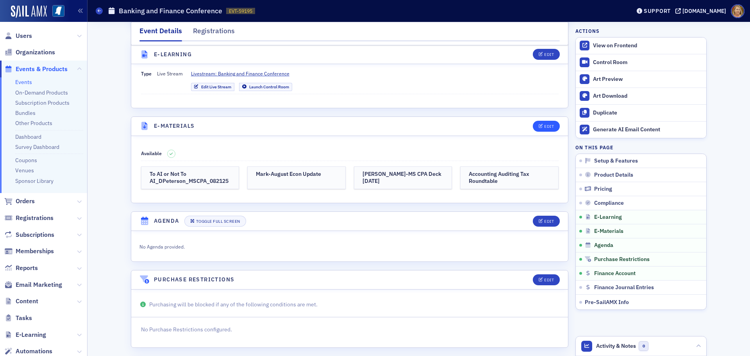 Image resolution: width=750 pixels, height=356 pixels. What do you see at coordinates (34, 218) in the screenshot?
I see `span: Registrations` at bounding box center [34, 218].